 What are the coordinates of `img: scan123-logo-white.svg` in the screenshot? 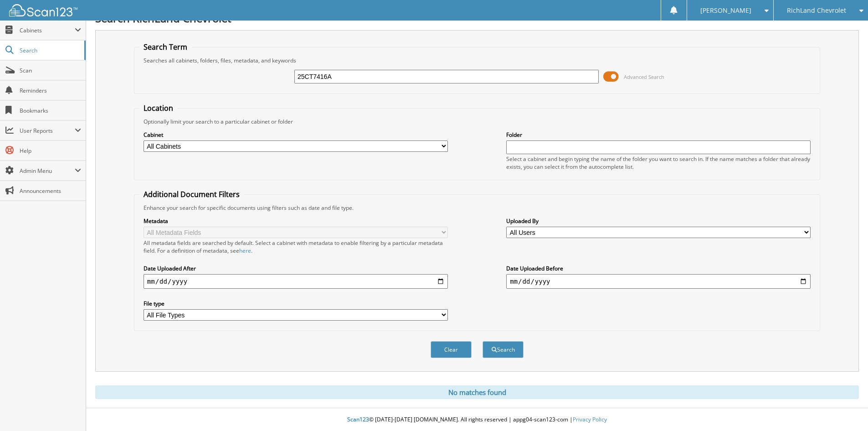 It's located at (43, 10).